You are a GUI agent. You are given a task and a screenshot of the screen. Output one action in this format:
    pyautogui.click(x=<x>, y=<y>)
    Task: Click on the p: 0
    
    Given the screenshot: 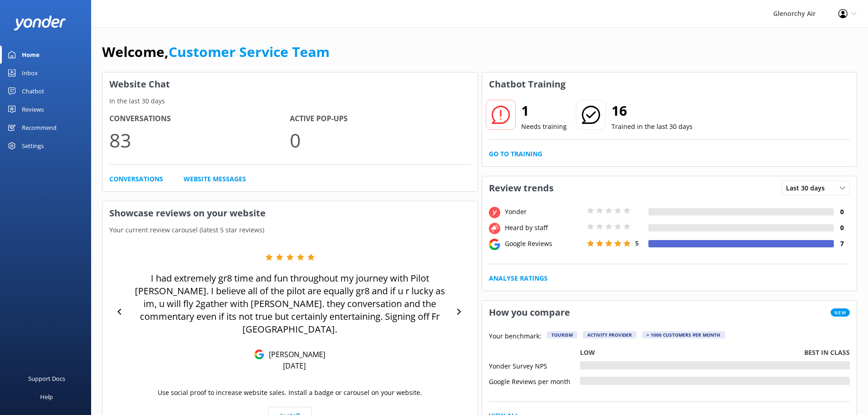 What is the action you would take?
    pyautogui.click(x=380, y=140)
    